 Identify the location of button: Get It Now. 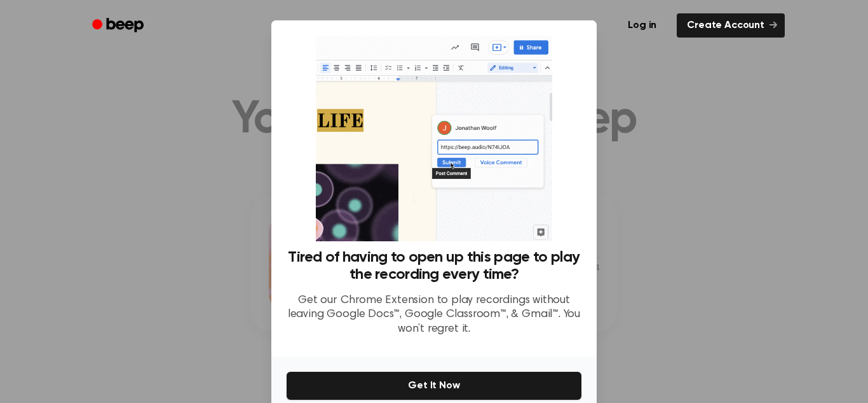
(434, 386).